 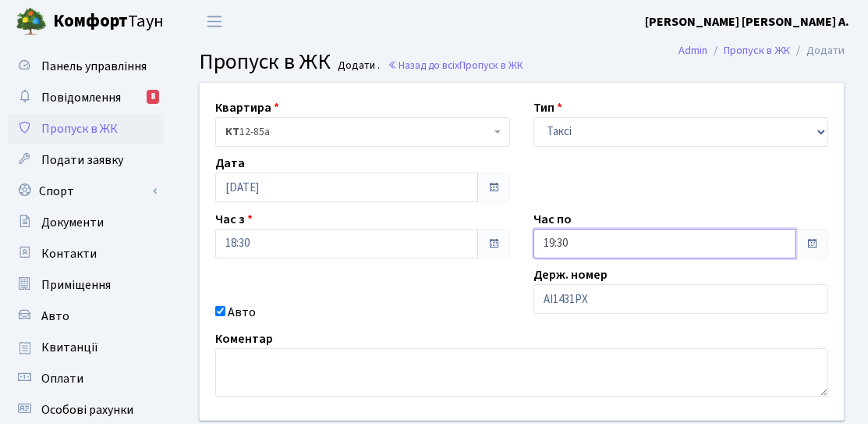 What do you see at coordinates (570, 275) in the screenshot?
I see `label: Держ. номер` at bounding box center [570, 275].